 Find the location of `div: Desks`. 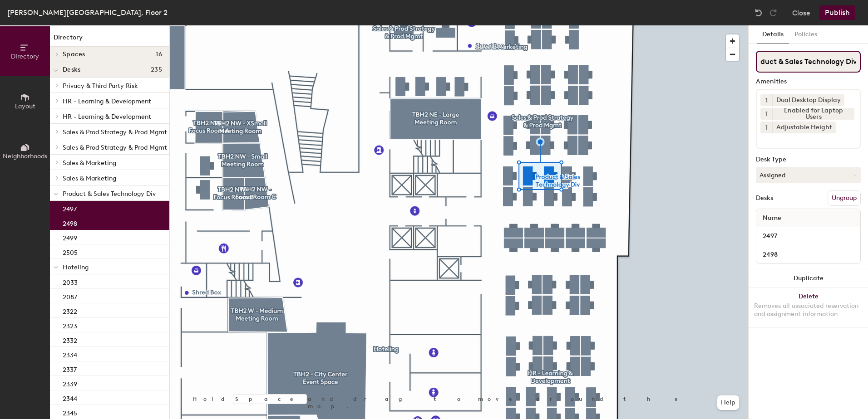

div: Desks is located at coordinates (764, 198).